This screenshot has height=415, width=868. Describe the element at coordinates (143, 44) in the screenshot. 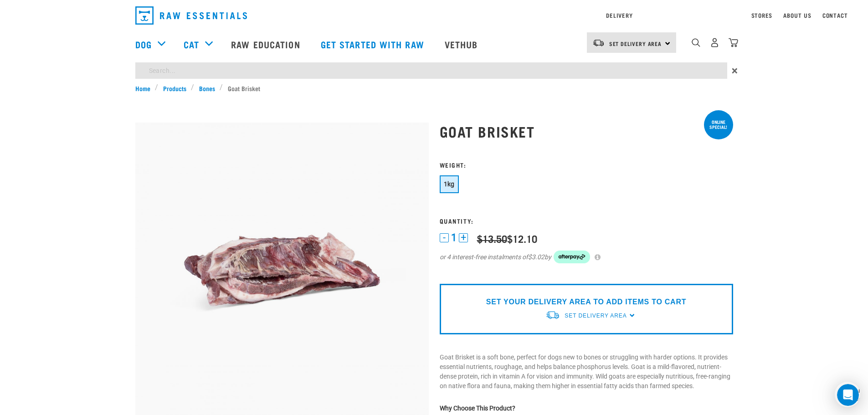

I see `a: Dog` at that location.